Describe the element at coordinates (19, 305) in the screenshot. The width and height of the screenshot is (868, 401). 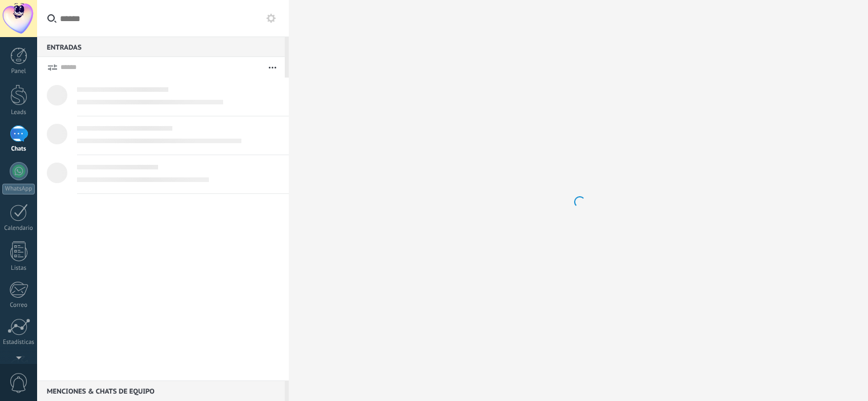
I see `div: Correo` at that location.